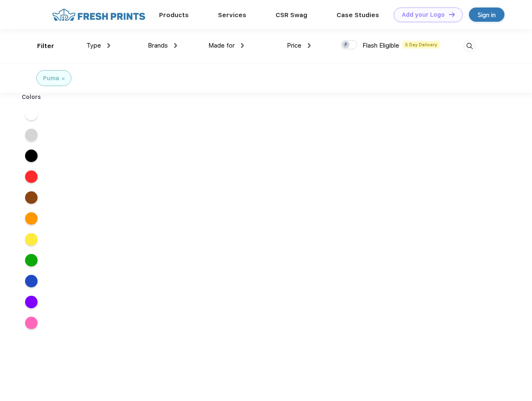 This screenshot has width=532, height=401. Describe the element at coordinates (292, 15) in the screenshot. I see `a: CSR Swag` at that location.